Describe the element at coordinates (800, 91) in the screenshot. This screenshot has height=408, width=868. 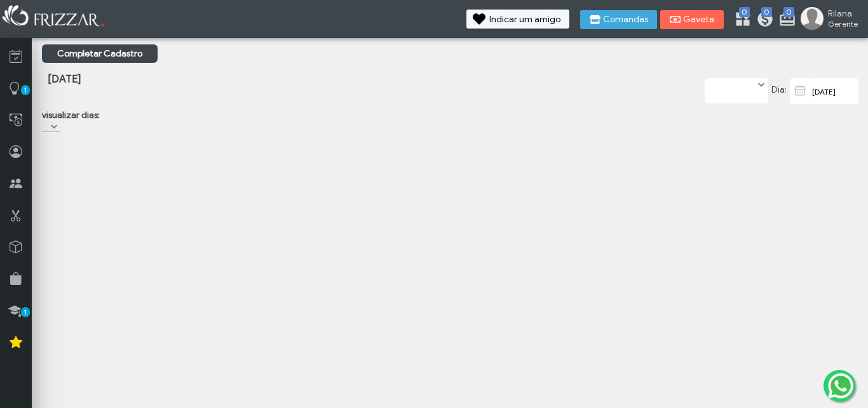
I see `img: calendar-01.svg` at that location.